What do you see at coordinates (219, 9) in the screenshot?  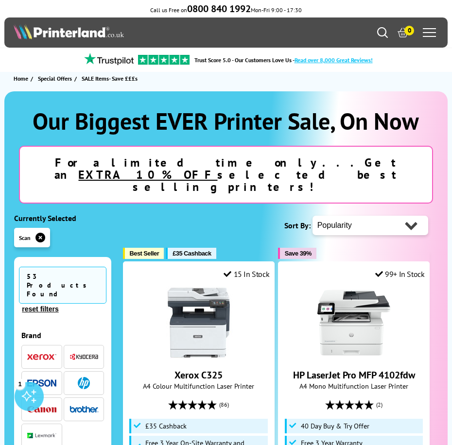 I see `b: 0800 840 1992` at bounding box center [219, 9].